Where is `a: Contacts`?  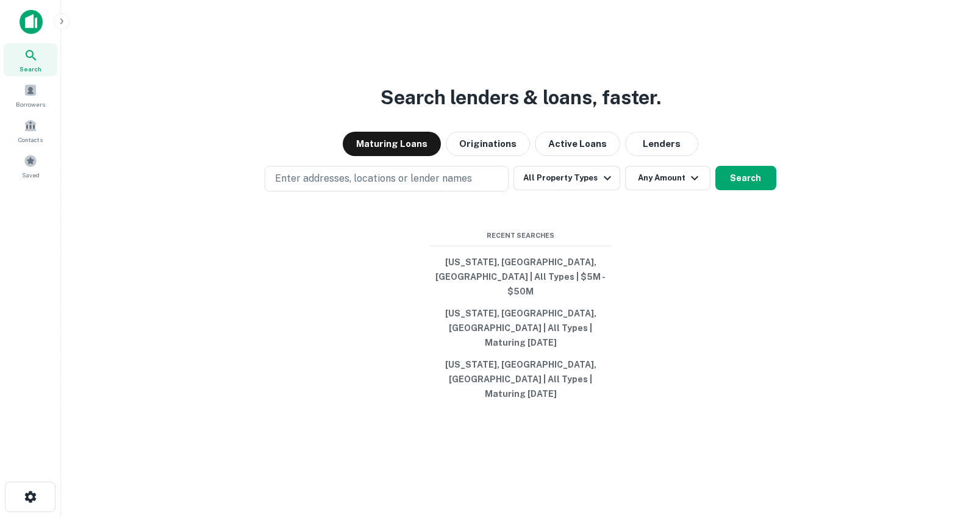 a: Contacts is located at coordinates (31, 131).